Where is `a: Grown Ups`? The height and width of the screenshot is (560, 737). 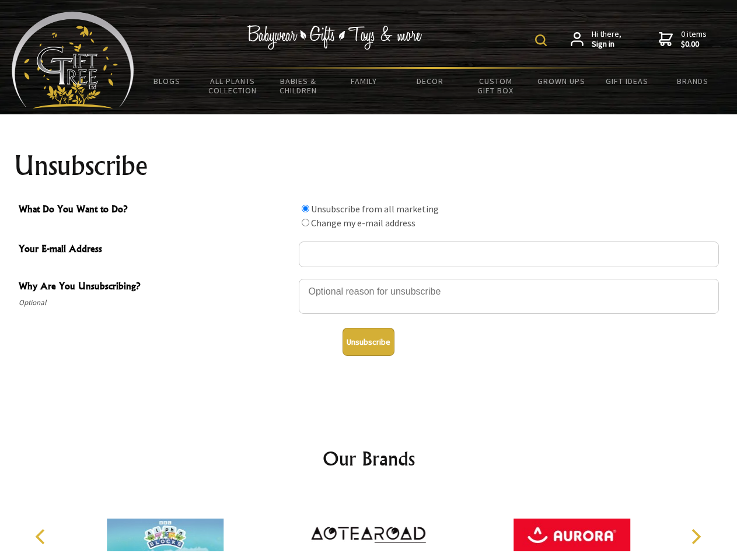
a: Grown Ups is located at coordinates (561, 81).